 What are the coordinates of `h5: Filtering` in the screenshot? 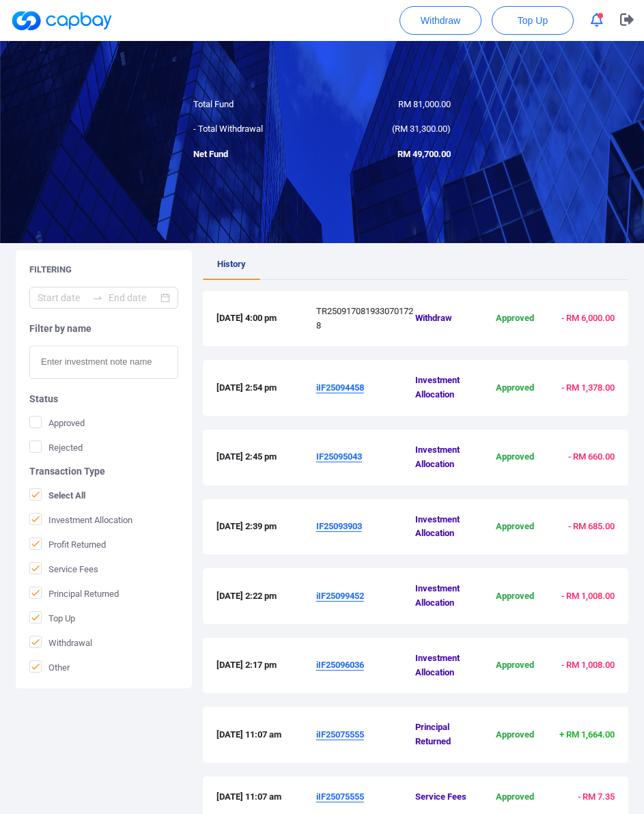 It's located at (50, 270).